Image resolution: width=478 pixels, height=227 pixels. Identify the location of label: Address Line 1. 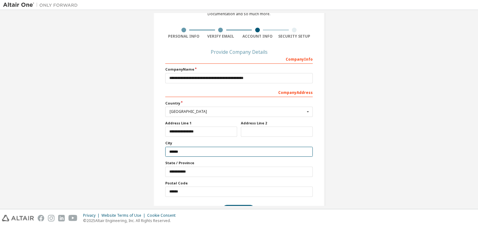
(201, 123).